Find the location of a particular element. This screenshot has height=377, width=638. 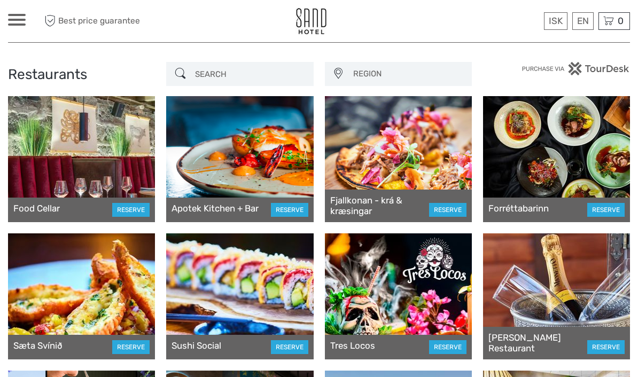

input: SEARCH is located at coordinates (249, 74).